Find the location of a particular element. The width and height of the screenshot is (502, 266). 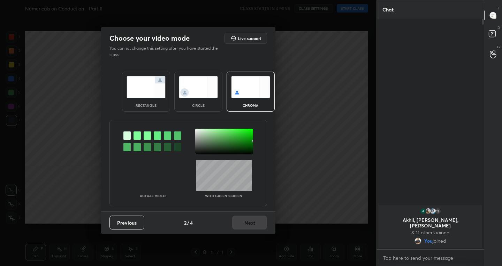

img: eb572a6c184c4c0488efe4485259b19d.jpg is located at coordinates (418, 241).